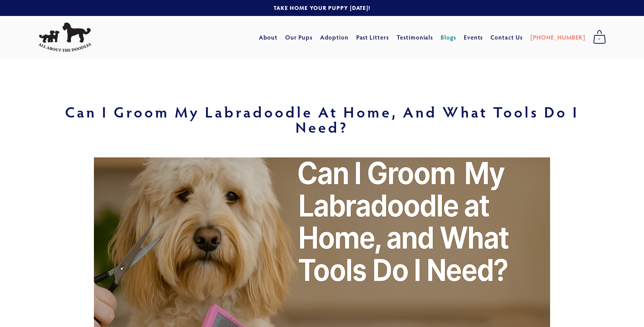 The image size is (644, 327). I want to click on a: Past Litters, so click(373, 37).